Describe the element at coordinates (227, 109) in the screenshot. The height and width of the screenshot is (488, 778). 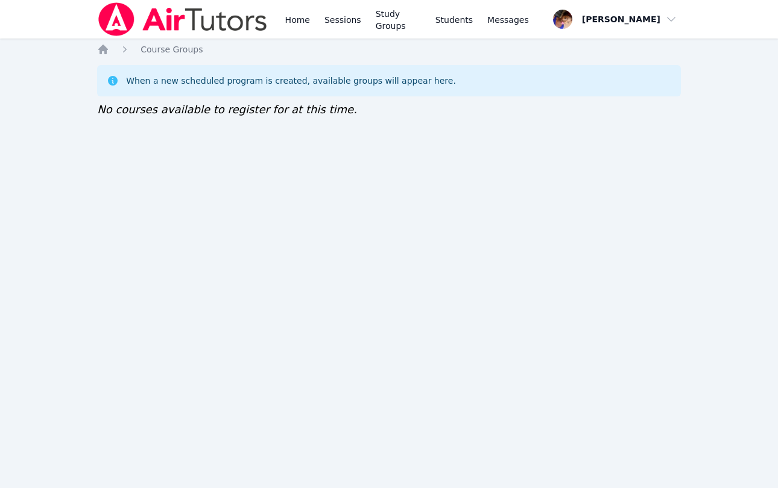
I see `span: No courses available to register for at this time.` at that location.